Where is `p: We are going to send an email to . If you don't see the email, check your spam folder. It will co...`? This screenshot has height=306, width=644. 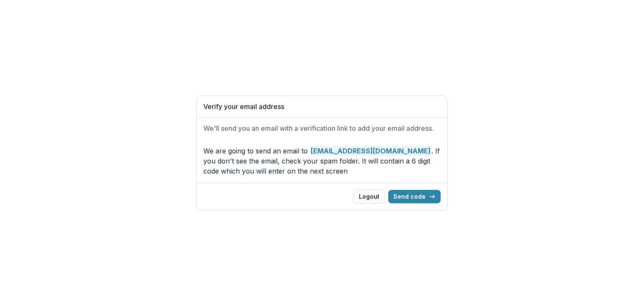
p: We are going to send an email to . If you don't see the email, check your spam folder. It will co... is located at coordinates (322, 161).